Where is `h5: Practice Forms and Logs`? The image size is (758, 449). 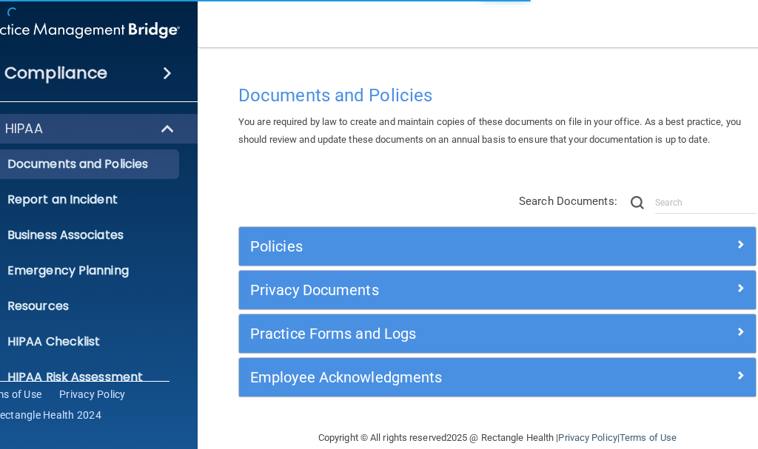 h5: Practice Forms and Logs is located at coordinates (433, 334).